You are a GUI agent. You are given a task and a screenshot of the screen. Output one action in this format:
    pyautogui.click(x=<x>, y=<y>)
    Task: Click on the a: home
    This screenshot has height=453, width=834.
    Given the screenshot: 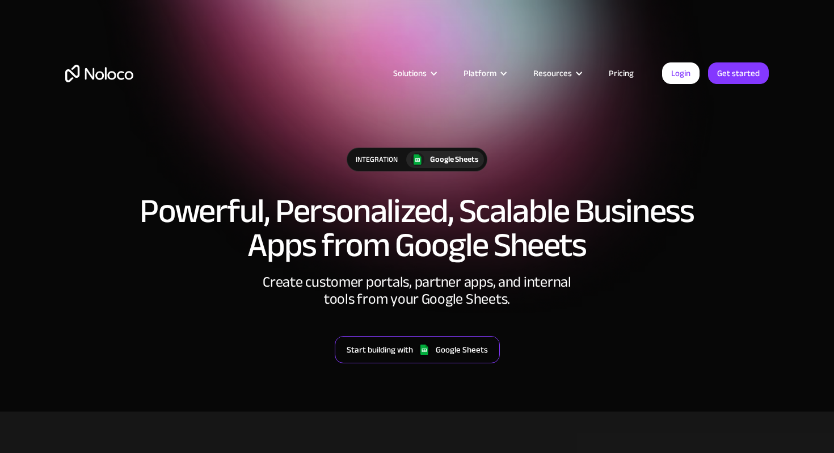 What is the action you would take?
    pyautogui.click(x=99, y=73)
    